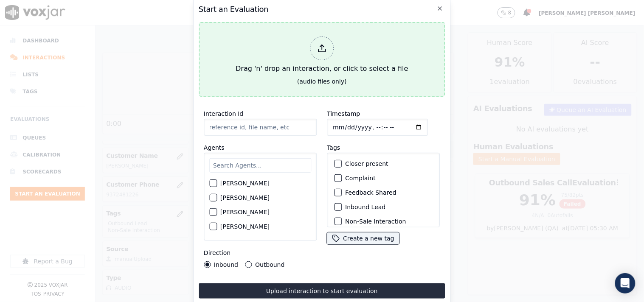 The height and width of the screenshot is (302, 644). I want to click on label: Complaint, so click(360, 178).